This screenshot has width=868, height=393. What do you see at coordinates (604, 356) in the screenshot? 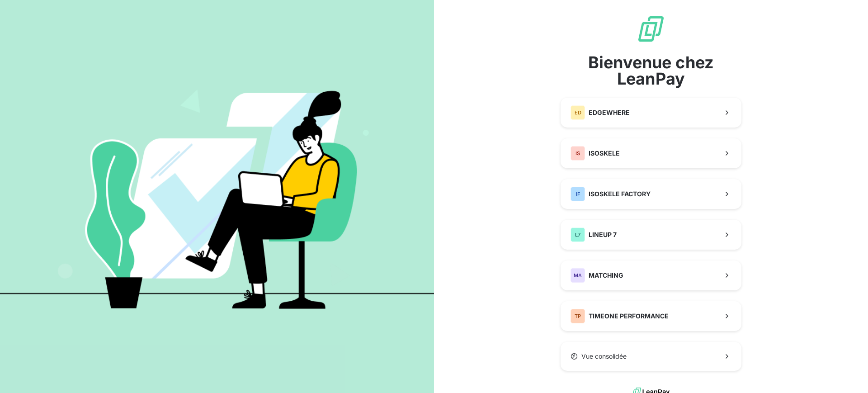
I see `span: Vue consolidée` at bounding box center [604, 356].